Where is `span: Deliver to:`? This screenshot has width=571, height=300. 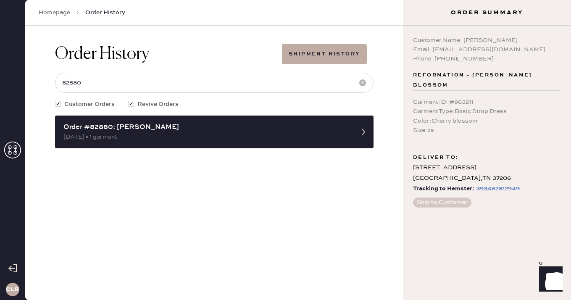 span: Deliver to: is located at coordinates (436, 158).